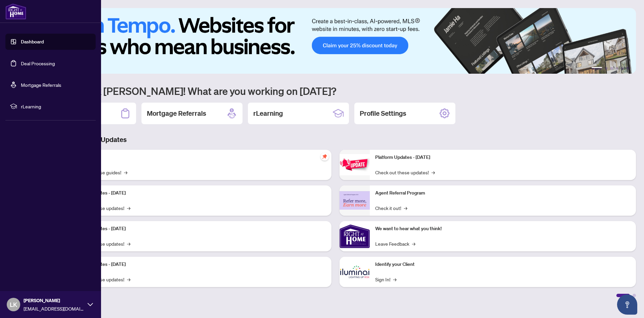 The height and width of the screenshot is (318, 644). I want to click on img: Agent Referral Program, so click(354, 200).